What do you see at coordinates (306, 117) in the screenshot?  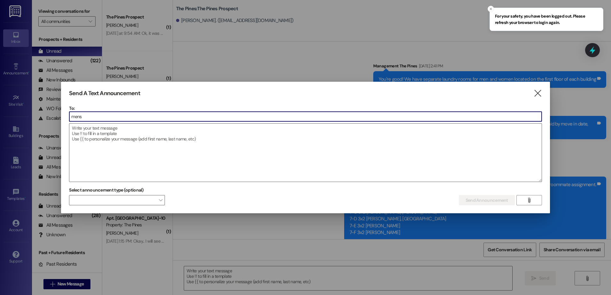 I see `input: Type to select the units, buildings, or communities you want to message. (e.g. 'Unit 1A', 'Buildi...` at bounding box center [306, 117].